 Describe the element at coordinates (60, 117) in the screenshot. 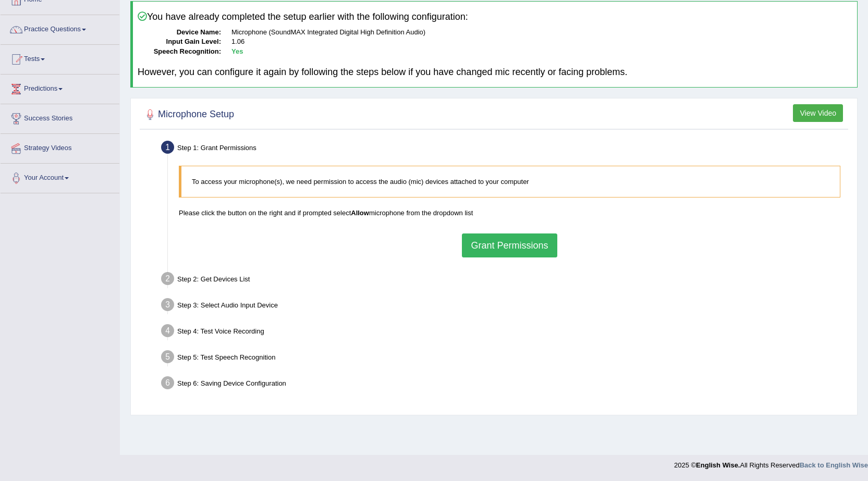

I see `a: Success Stories` at that location.